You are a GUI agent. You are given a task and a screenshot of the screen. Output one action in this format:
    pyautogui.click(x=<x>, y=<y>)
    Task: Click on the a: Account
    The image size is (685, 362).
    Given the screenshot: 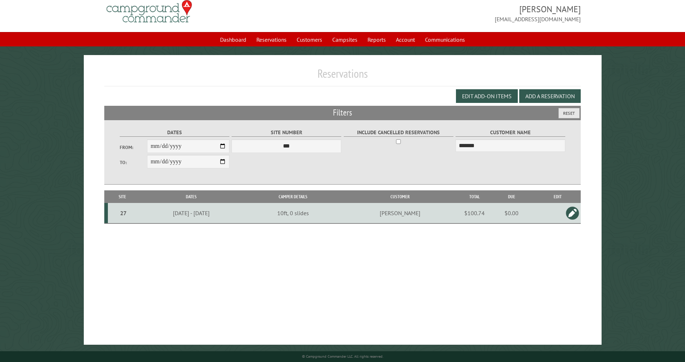 What is the action you would take?
    pyautogui.click(x=405, y=40)
    